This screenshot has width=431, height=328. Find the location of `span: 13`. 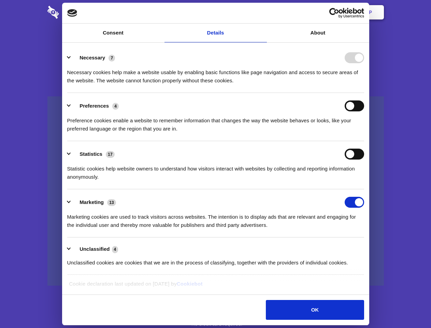

span: 13 is located at coordinates (112, 202).